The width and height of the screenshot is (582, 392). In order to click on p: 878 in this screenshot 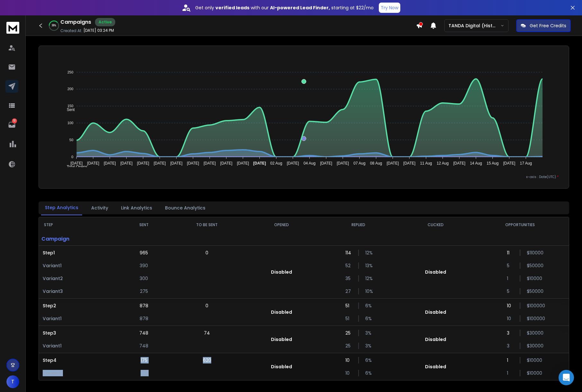, I will do `click(144, 305)`.